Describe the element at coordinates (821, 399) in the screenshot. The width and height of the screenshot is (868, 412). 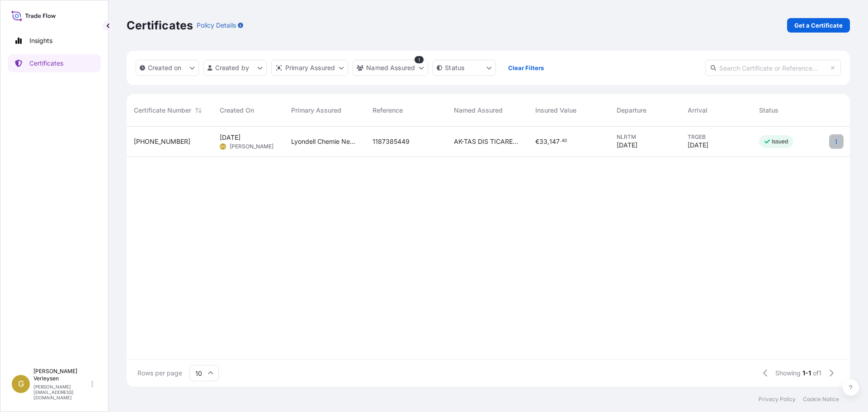
I see `a: Cookie Notice` at that location.